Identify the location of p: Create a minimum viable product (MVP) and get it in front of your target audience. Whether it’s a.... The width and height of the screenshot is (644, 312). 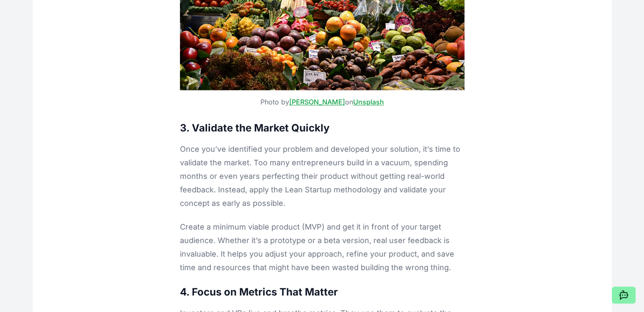
(323, 248).